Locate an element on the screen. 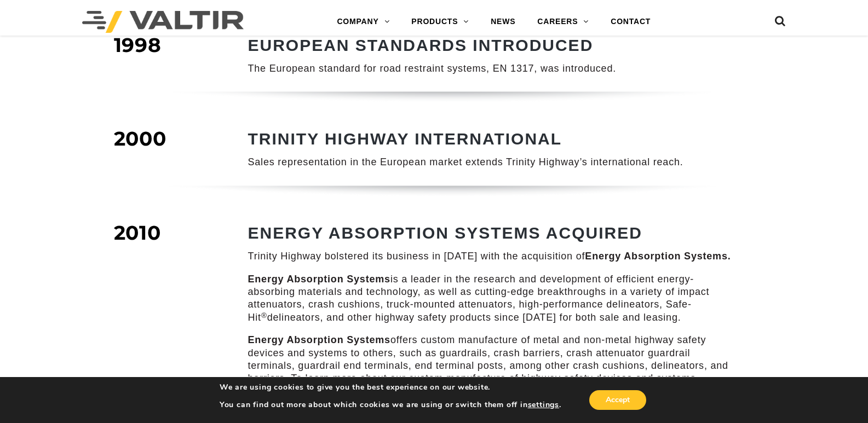  p: is a leader in the research and development of efficient energy-absorbing materials and technolog... is located at coordinates (490, 299).